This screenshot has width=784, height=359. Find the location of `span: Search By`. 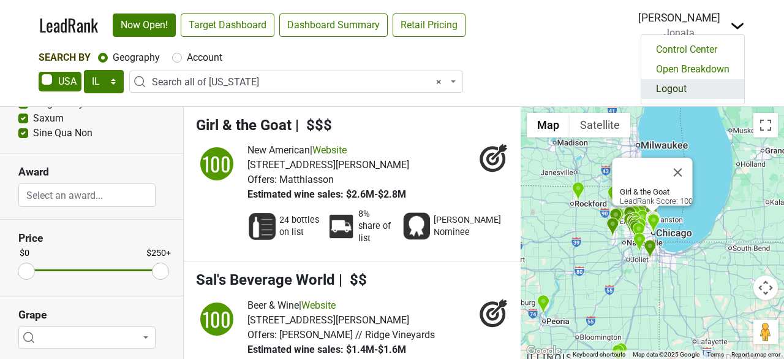

span: Search By is located at coordinates (64, 57).